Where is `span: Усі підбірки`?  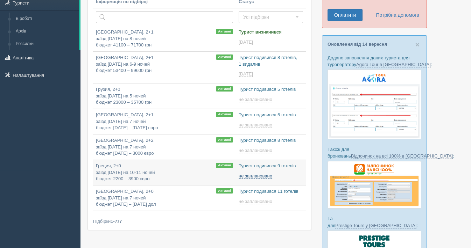
span: Усі підбірки is located at coordinates (268, 17).